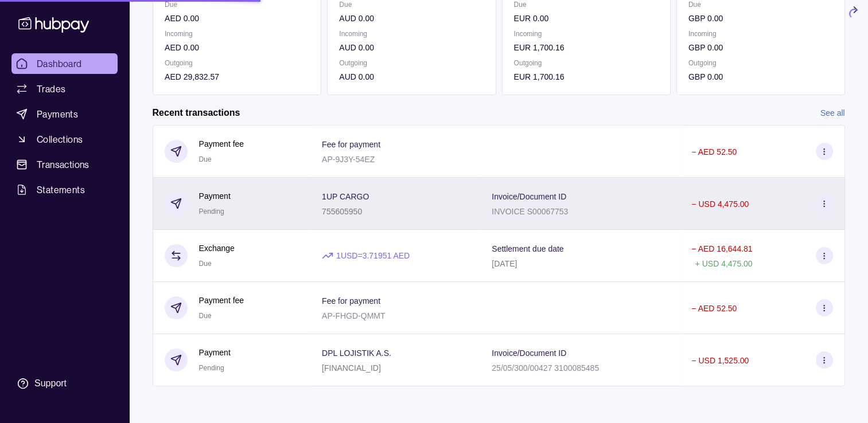 The height and width of the screenshot is (423, 868). Describe the element at coordinates (342, 212) in the screenshot. I see `p: 755605950` at that location.